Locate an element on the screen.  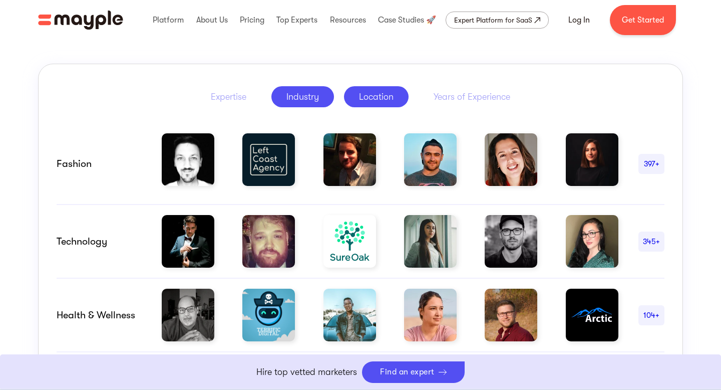
div: Expert Platform for SaaS is located at coordinates (493, 20).